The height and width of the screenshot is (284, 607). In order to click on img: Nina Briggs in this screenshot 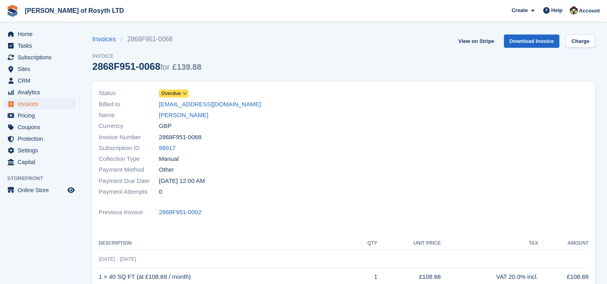, I will do `click(574, 10)`.